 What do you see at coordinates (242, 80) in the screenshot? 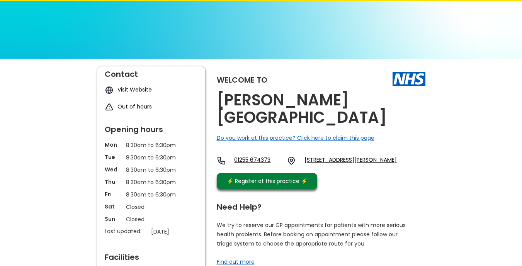
I see `div: Welcome to` at bounding box center [242, 80].